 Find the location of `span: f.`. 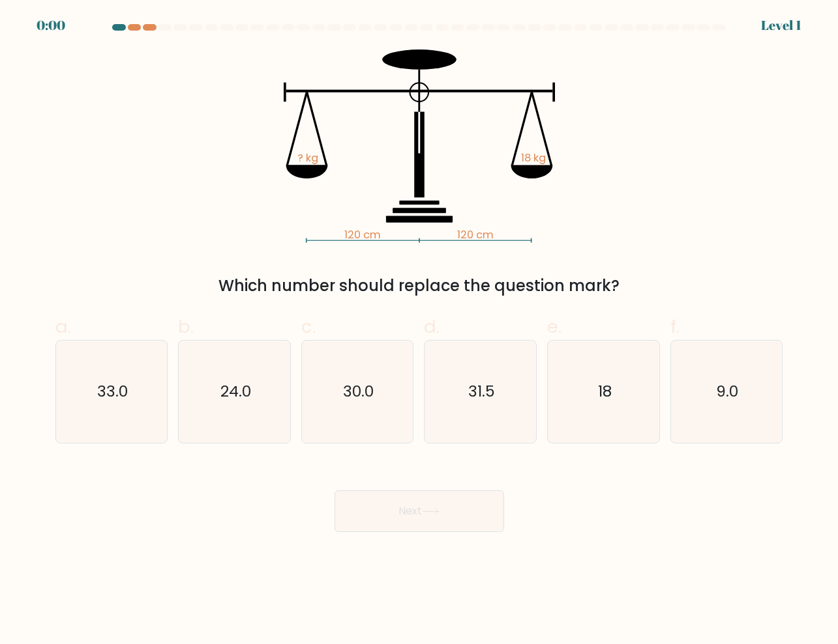

span: f. is located at coordinates (675, 326).